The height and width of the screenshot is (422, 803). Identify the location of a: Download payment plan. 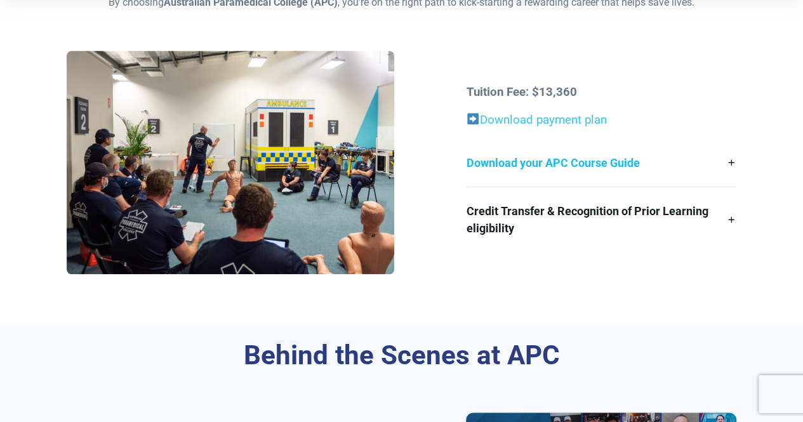
(543, 120).